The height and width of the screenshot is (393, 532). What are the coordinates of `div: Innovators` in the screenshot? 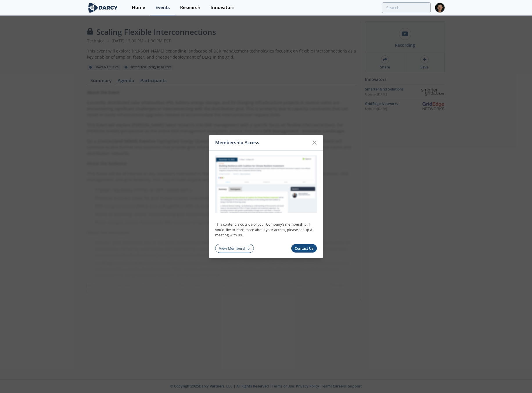 It's located at (223, 8).